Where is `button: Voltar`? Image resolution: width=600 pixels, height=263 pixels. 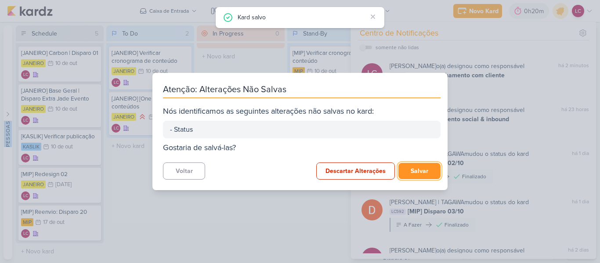
button: Voltar is located at coordinates (184, 171).